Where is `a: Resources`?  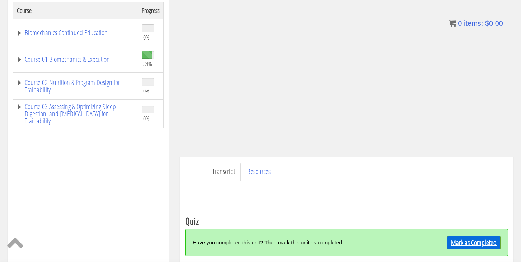 a: Resources is located at coordinates (259, 172).